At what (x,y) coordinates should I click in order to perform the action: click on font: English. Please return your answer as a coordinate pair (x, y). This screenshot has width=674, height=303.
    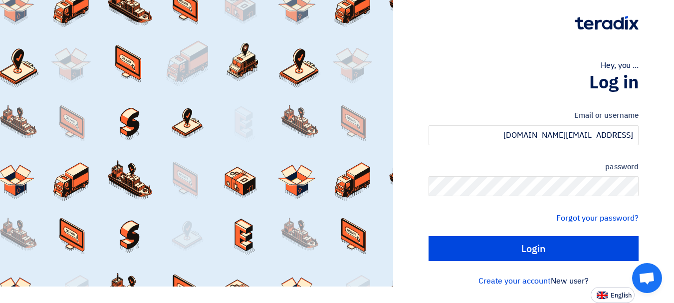
    Looking at the image, I should click on (621, 295).